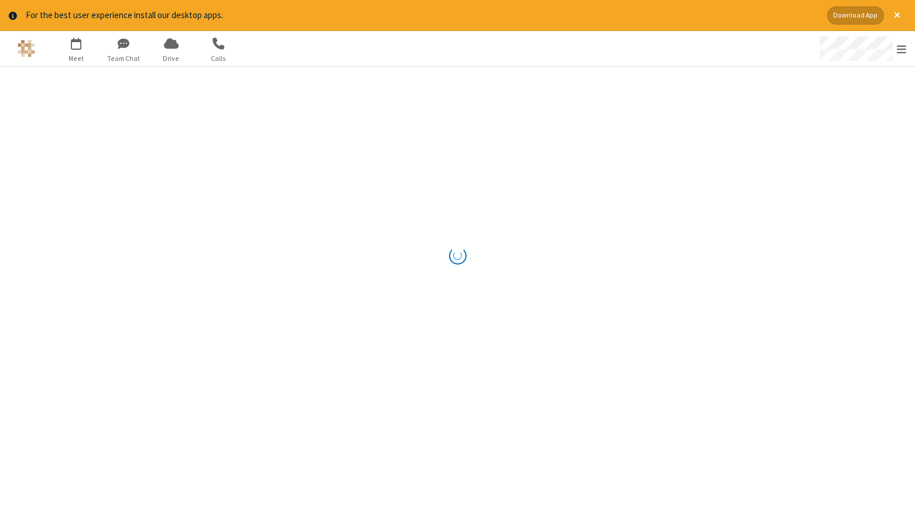 The image size is (915, 511). I want to click on button: Logo, so click(26, 49).